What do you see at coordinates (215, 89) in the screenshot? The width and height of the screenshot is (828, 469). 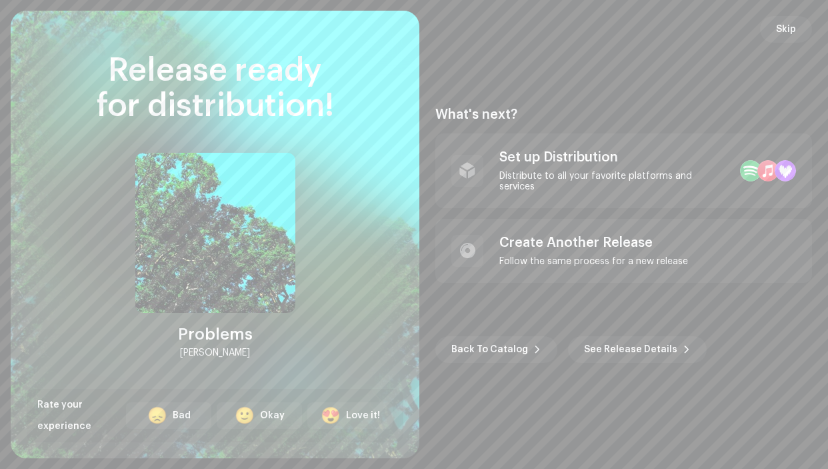 I see `div: Release ready for distribution!` at bounding box center [215, 89].